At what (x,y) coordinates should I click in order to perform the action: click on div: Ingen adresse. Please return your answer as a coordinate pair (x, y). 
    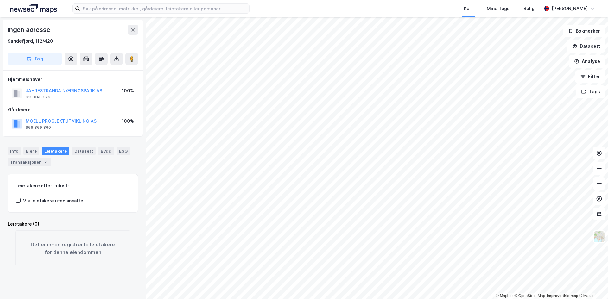
    Looking at the image, I should click on (29, 30).